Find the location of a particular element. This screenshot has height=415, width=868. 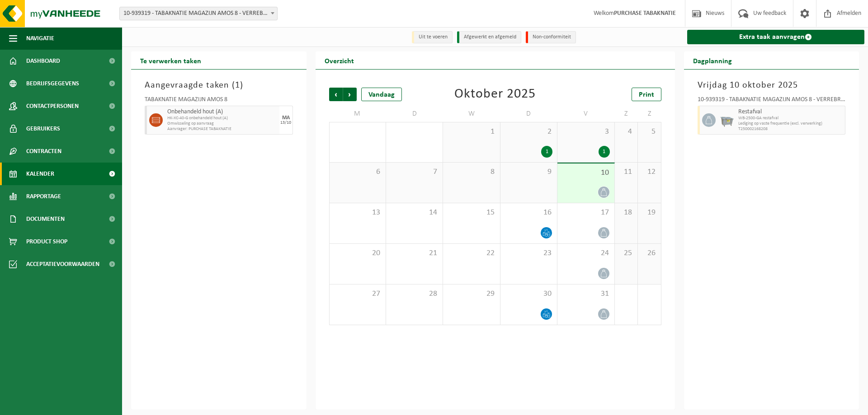

li: Uit te voeren is located at coordinates (432, 37).